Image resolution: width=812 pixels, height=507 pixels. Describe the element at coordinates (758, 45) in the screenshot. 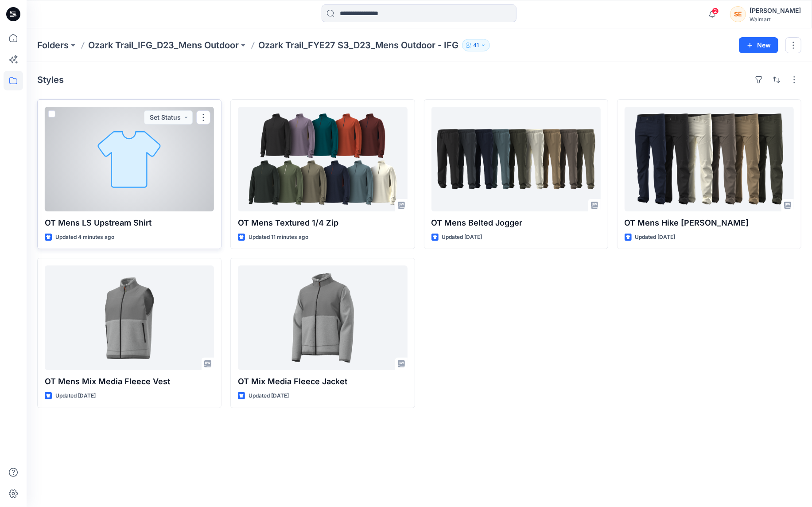

I see `button: New` at that location.